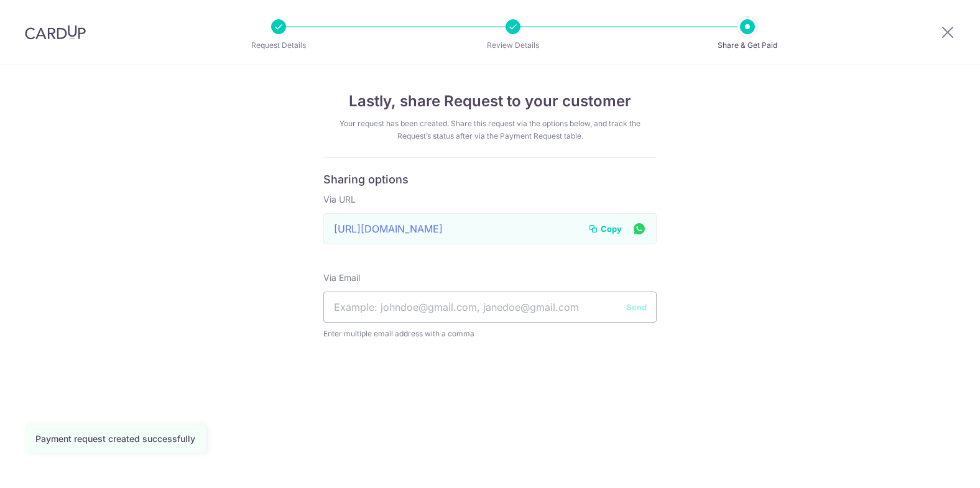  I want to click on p: Review Details, so click(513, 45).